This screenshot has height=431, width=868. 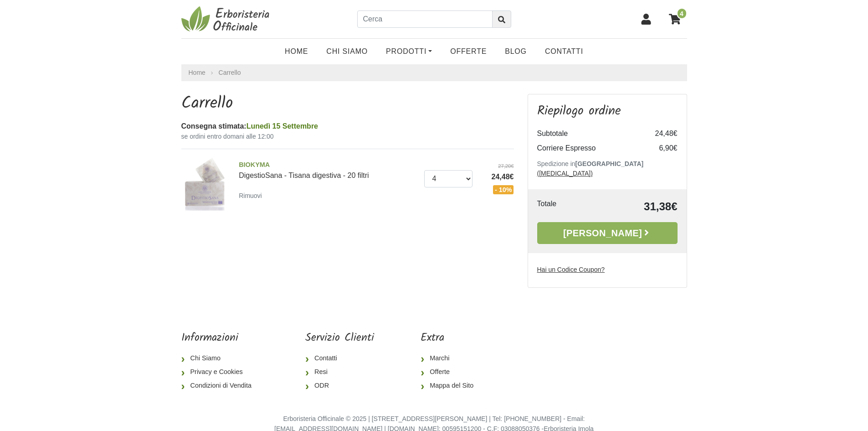 What do you see at coordinates (227, 19) in the screenshot?
I see `img: Erboristeria Officinale` at bounding box center [227, 19].